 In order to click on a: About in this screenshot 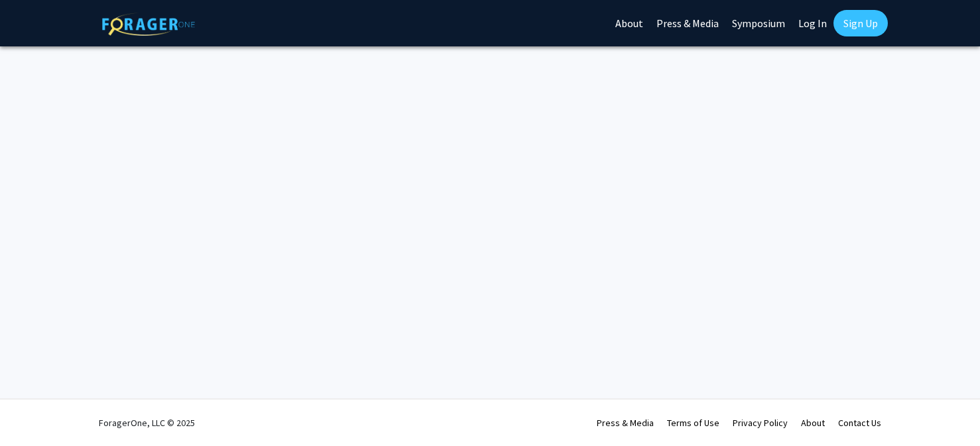, I will do `click(813, 422)`.